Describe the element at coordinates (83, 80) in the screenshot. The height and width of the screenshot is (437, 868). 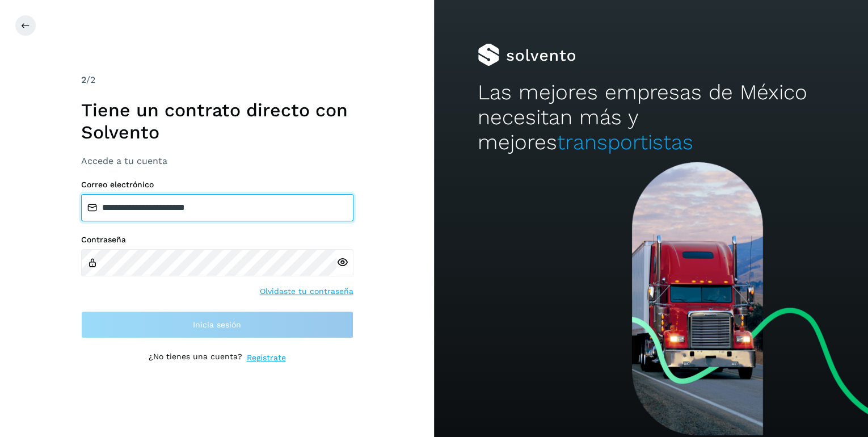
I see `span: 2` at that location.